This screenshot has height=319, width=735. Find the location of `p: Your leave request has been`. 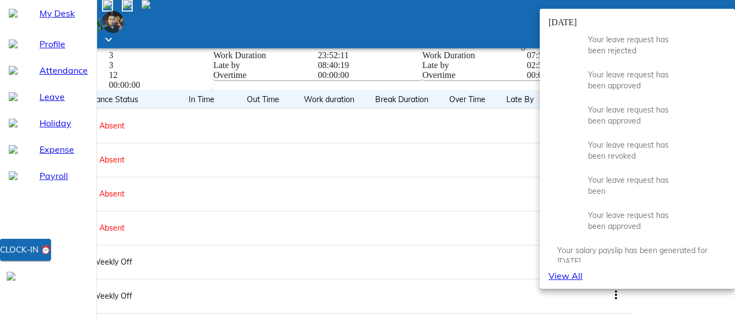

p: Your leave request has been is located at coordinates (638, 185).